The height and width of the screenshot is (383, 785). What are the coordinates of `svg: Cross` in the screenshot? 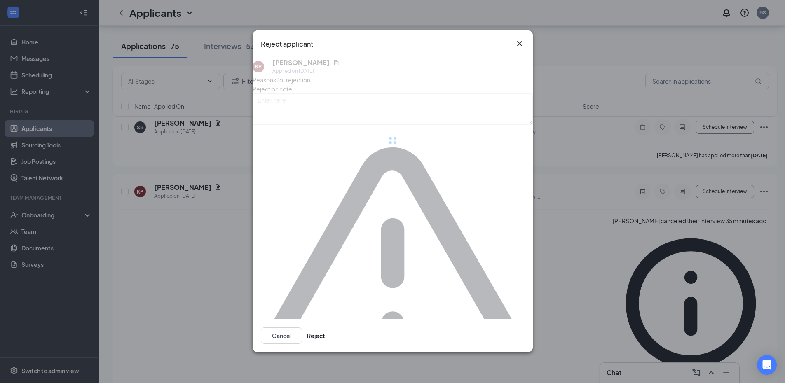 It's located at (520, 44).